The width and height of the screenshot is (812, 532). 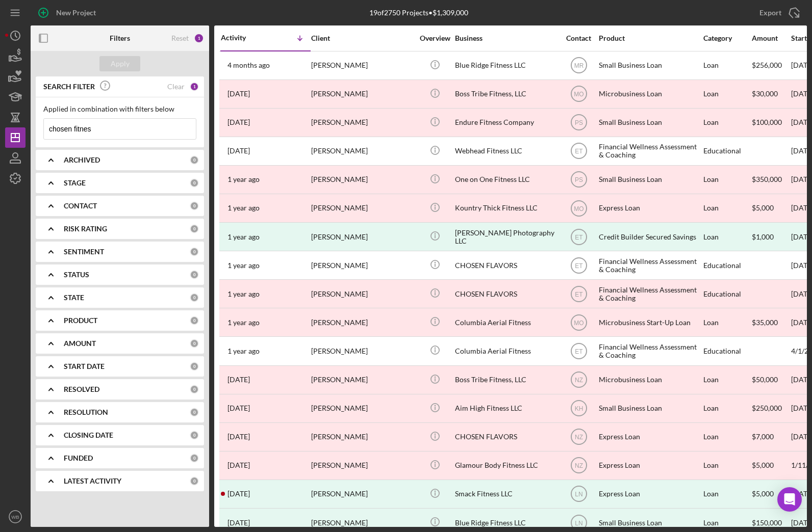 What do you see at coordinates (68, 13) in the screenshot?
I see `button: New Project` at bounding box center [68, 13].